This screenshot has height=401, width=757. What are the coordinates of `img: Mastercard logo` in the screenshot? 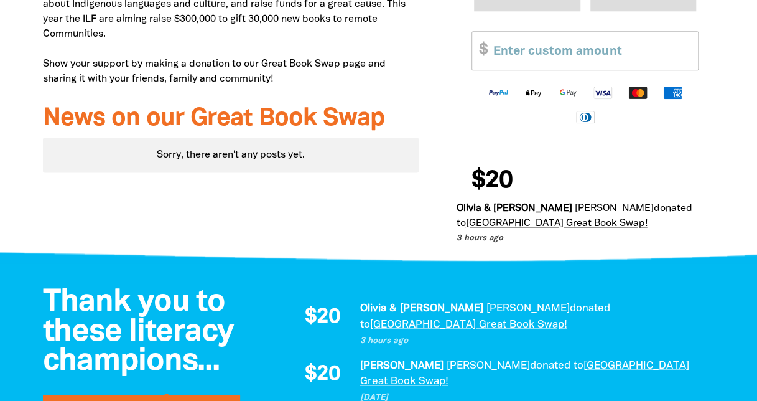 It's located at (638, 92).